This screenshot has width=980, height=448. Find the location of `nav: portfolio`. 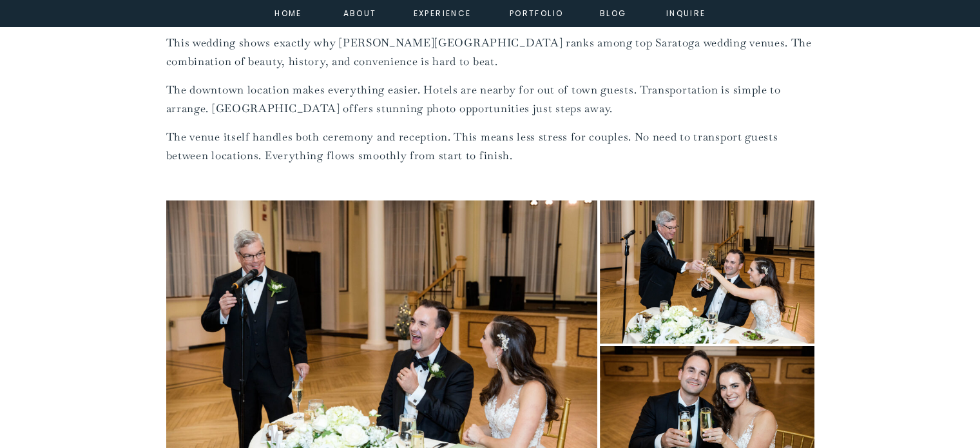

nav: portfolio is located at coordinates (537, 12).